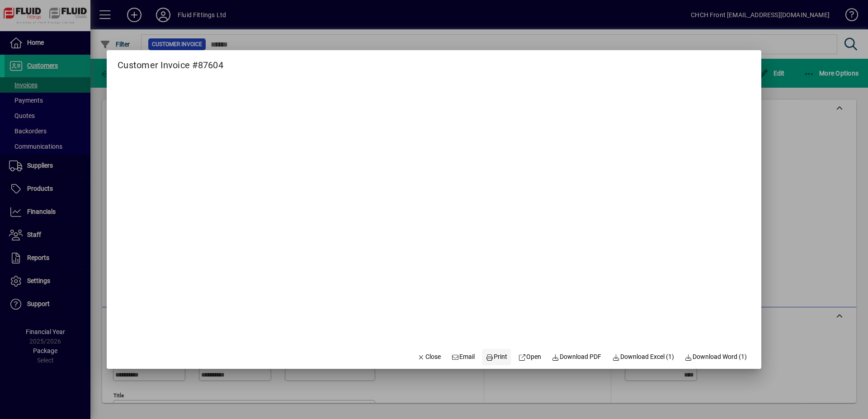  What do you see at coordinates (716, 357) in the screenshot?
I see `span: Download Word (1)` at bounding box center [716, 357].